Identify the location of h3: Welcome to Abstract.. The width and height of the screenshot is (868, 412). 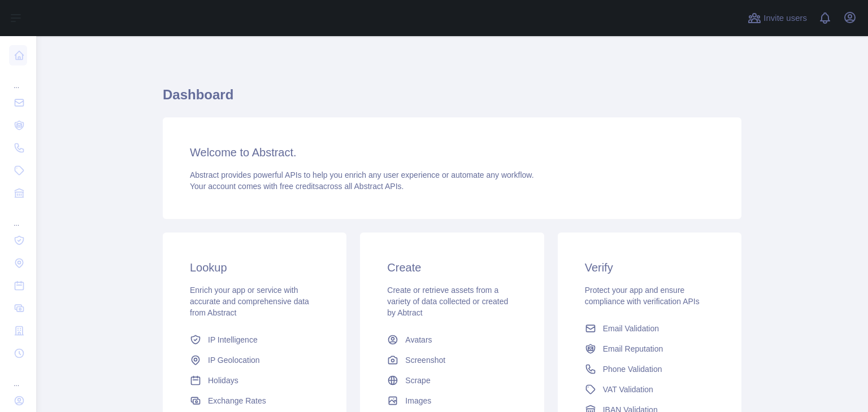
(452, 152).